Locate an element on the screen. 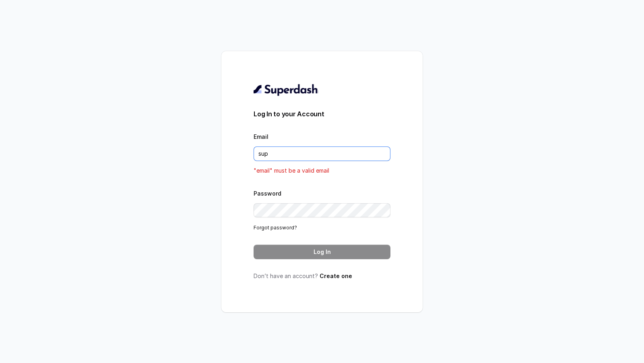  label: Email is located at coordinates (261, 137).